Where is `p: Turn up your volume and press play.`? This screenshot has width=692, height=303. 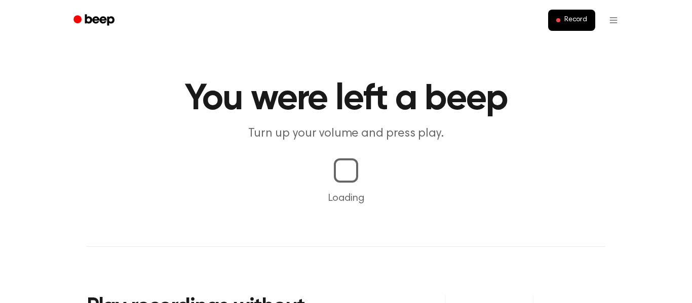
p: Turn up your volume and press play. is located at coordinates (346, 134).